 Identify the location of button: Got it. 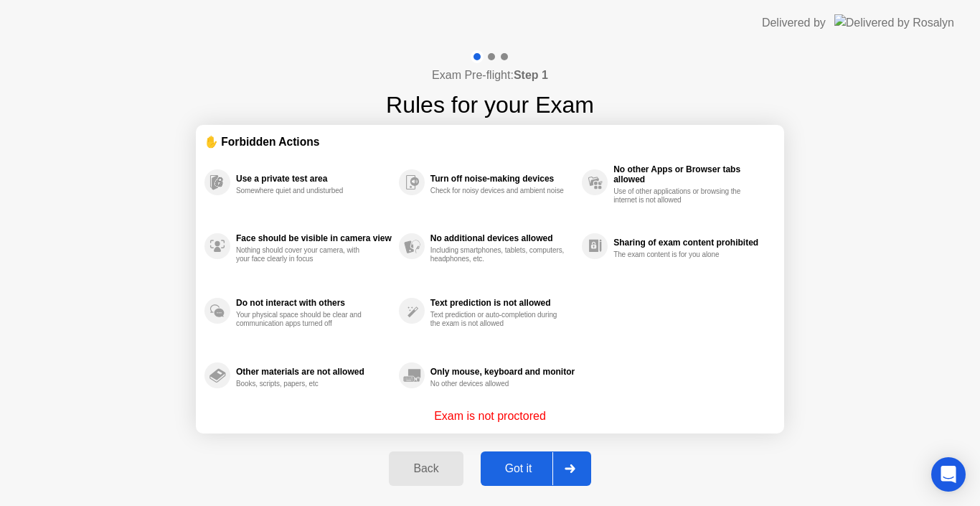
(536, 468).